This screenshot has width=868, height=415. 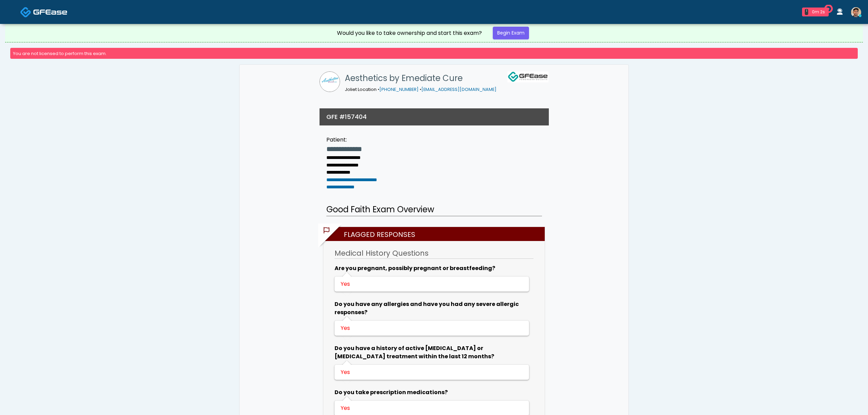 I want to click on img: Aesthetics by Emediate Cure, so click(x=330, y=82).